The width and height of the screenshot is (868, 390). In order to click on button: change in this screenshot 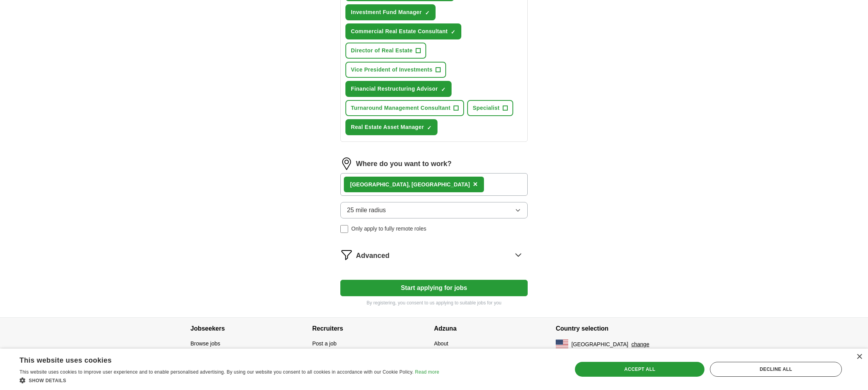, I will do `click(641, 344)`.